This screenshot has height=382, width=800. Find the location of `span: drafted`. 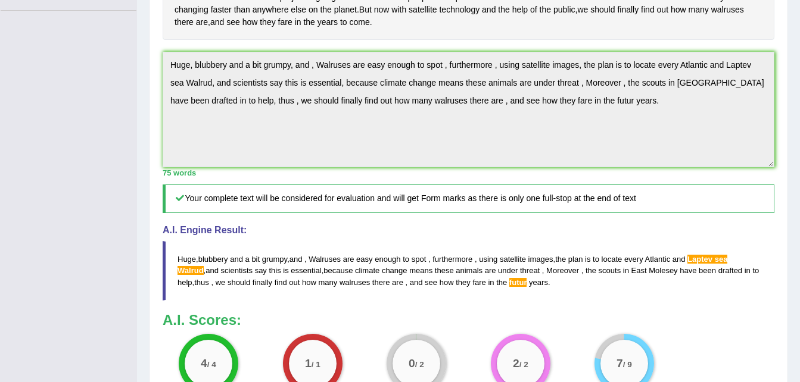

span: drafted is located at coordinates (730, 270).